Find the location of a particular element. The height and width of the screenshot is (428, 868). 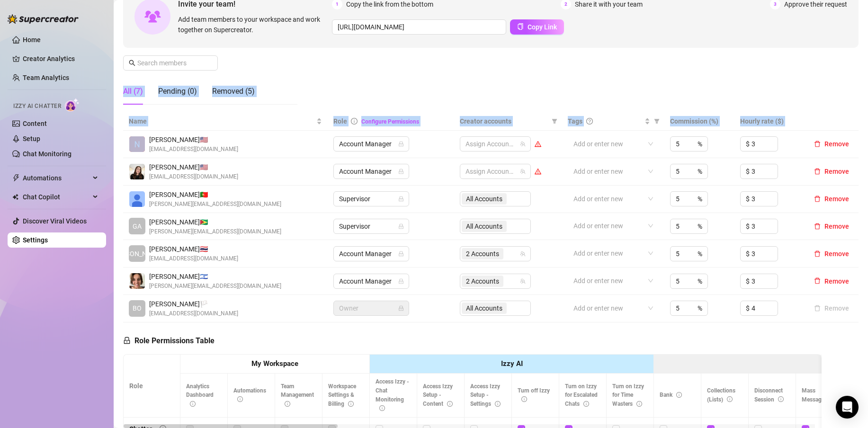

span: Creator accounts is located at coordinates (504, 122).